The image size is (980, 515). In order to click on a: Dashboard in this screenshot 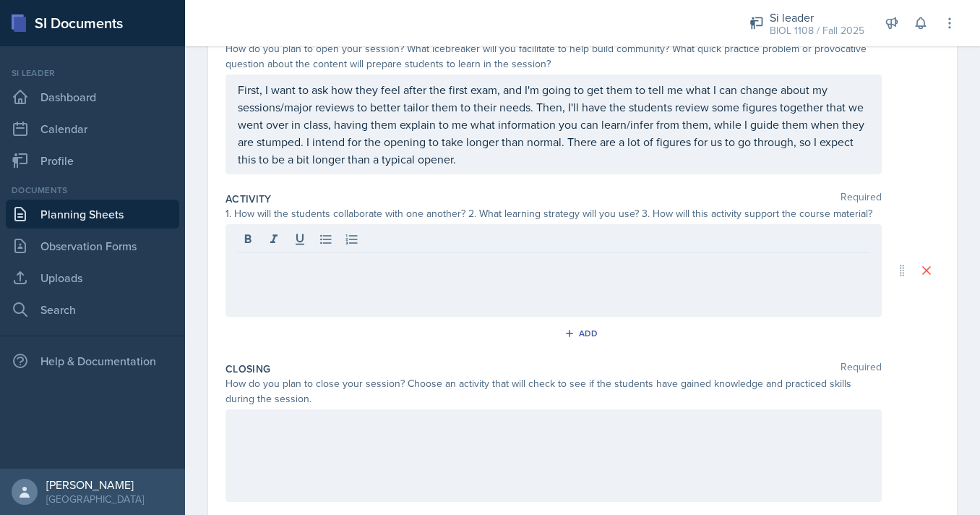, I will do `click(92, 97)`.